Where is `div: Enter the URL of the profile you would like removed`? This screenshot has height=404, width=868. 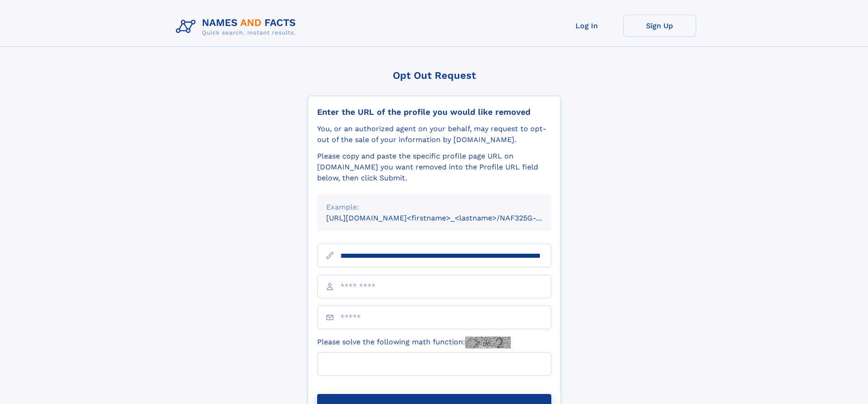 div: Enter the URL of the profile you would like removed is located at coordinates (435, 112).